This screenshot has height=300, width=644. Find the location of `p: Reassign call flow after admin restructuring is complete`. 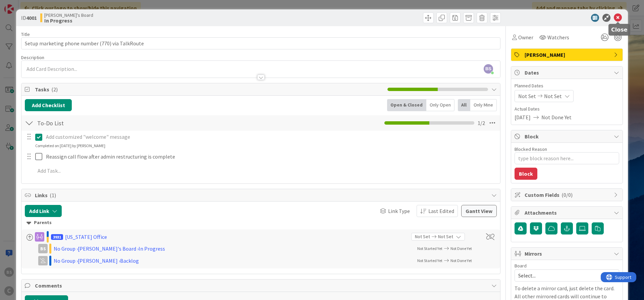

p: Reassign call flow after admin restructuring is complete is located at coordinates (271, 156).